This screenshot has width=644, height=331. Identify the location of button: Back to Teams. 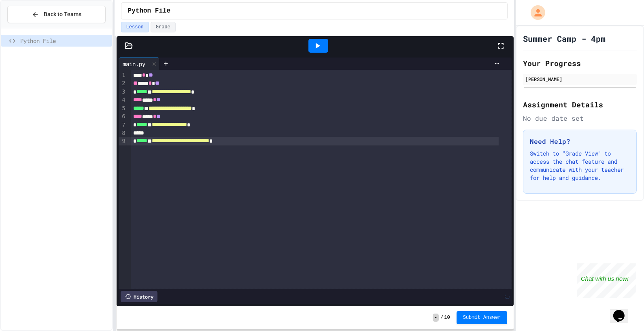
(57, 14).